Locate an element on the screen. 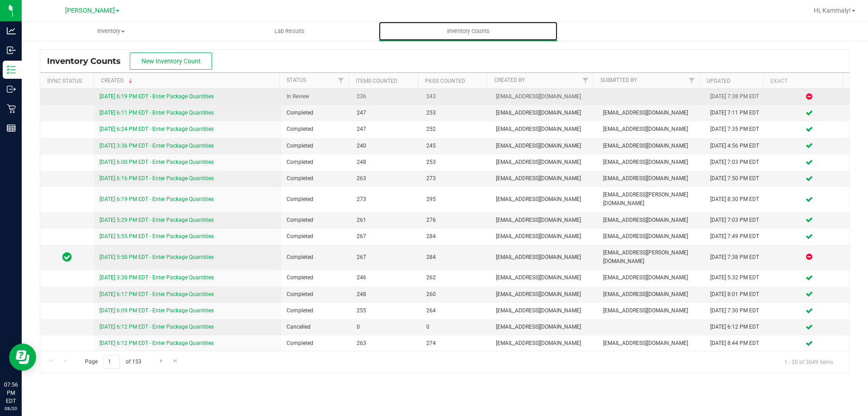  span: In Review is located at coordinates (316, 97).